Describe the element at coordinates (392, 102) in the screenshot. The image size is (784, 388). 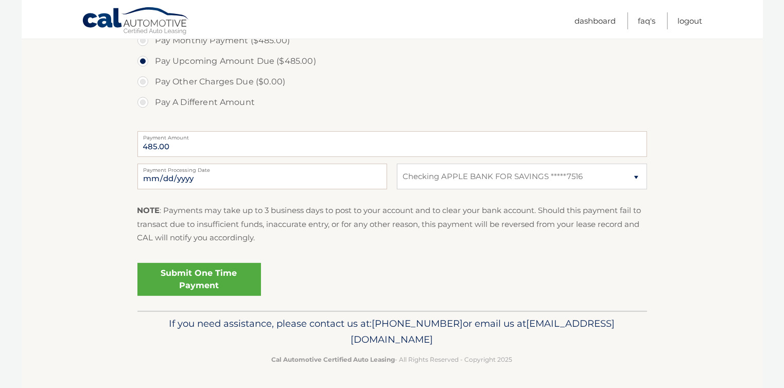
I see `label: Pay A Different Amount` at that location.